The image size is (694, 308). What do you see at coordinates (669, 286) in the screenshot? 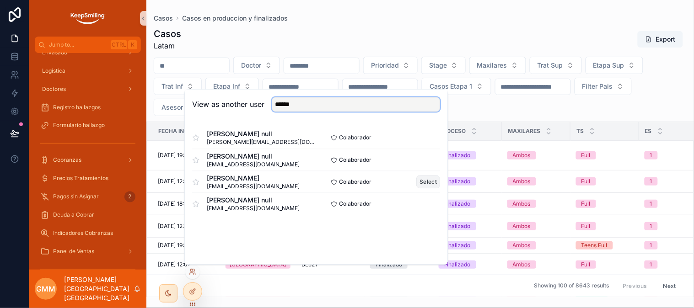
I see `button: Next` at bounding box center [669, 286].